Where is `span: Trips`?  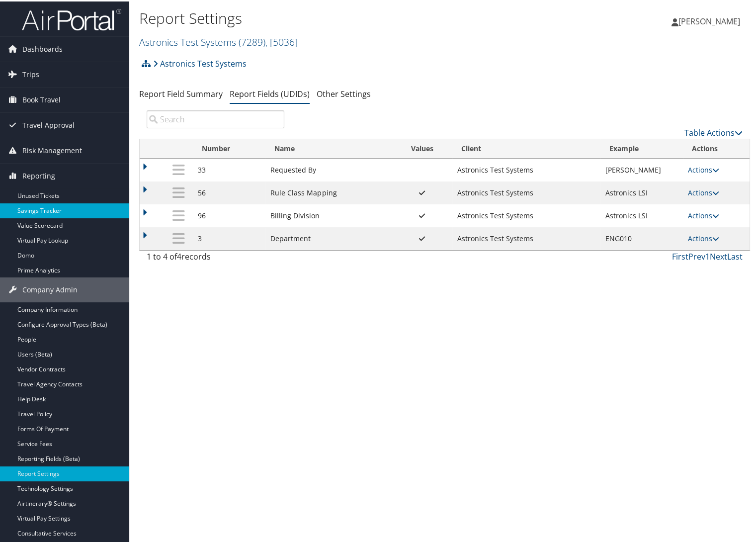
span: Trips is located at coordinates (31, 73).